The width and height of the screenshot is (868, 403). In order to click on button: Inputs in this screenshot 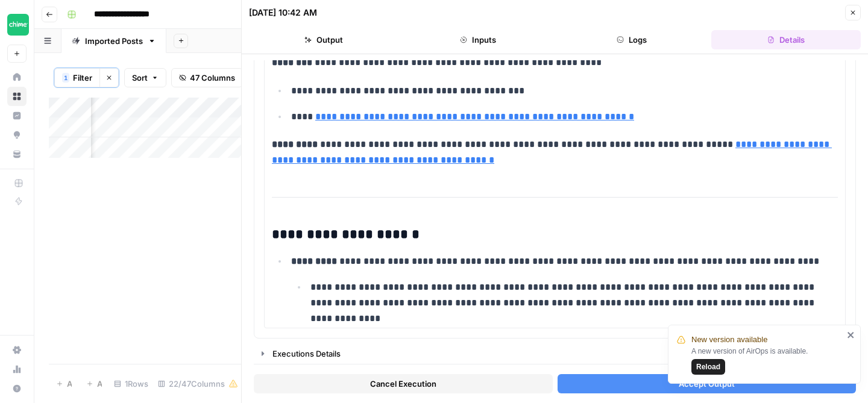, I will do `click(478, 40)`.